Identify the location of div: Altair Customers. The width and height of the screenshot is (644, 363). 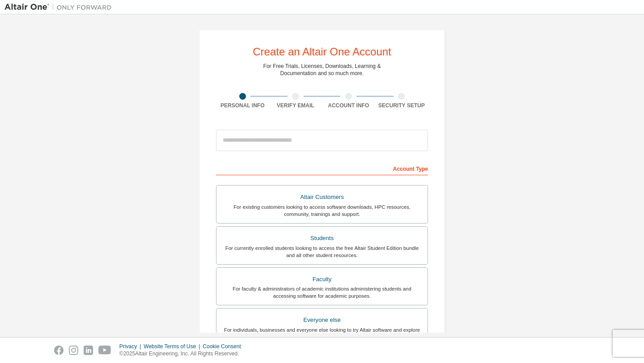
(322, 197).